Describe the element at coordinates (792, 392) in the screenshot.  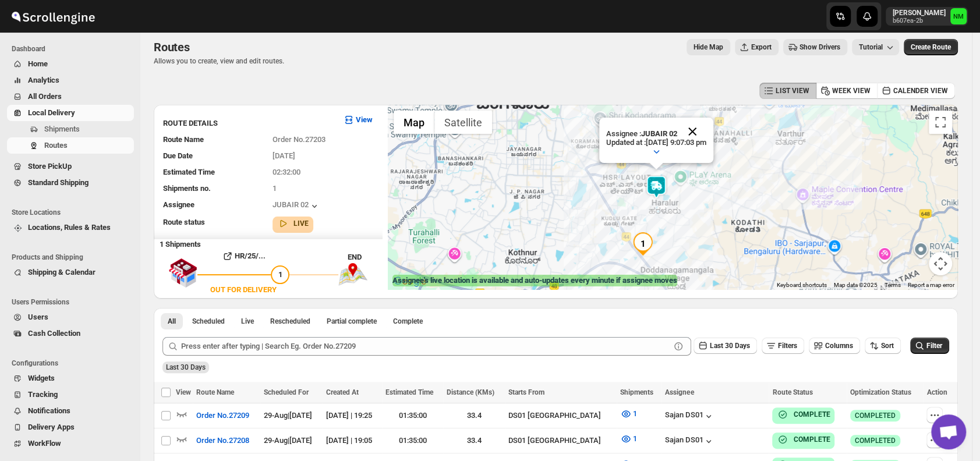
I see `span: Route Status` at that location.